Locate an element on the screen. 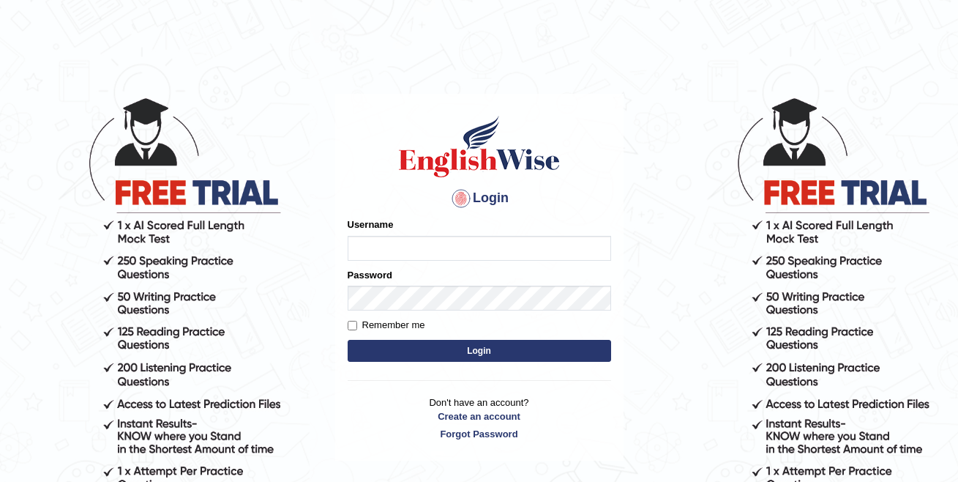 The height and width of the screenshot is (482, 958). a: Forgot Password is located at coordinates (480, 433).